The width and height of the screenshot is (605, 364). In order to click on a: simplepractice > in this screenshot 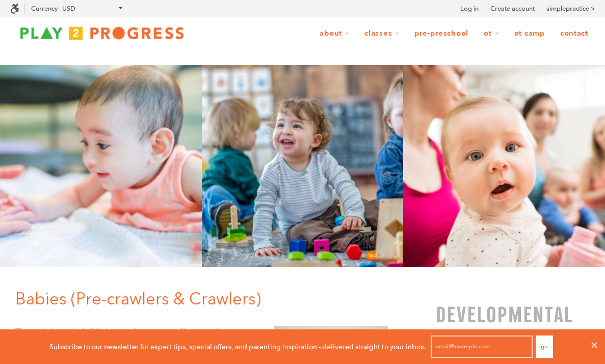, I will do `click(570, 9)`.